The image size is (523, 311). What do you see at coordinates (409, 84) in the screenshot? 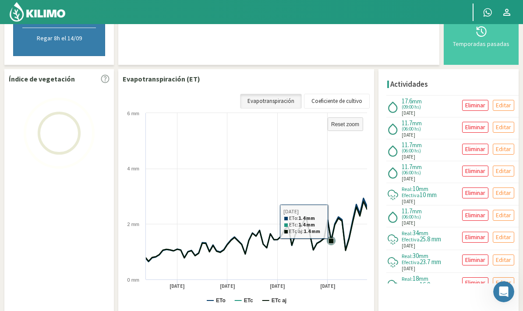
I see `h4: Actividades` at bounding box center [409, 84].